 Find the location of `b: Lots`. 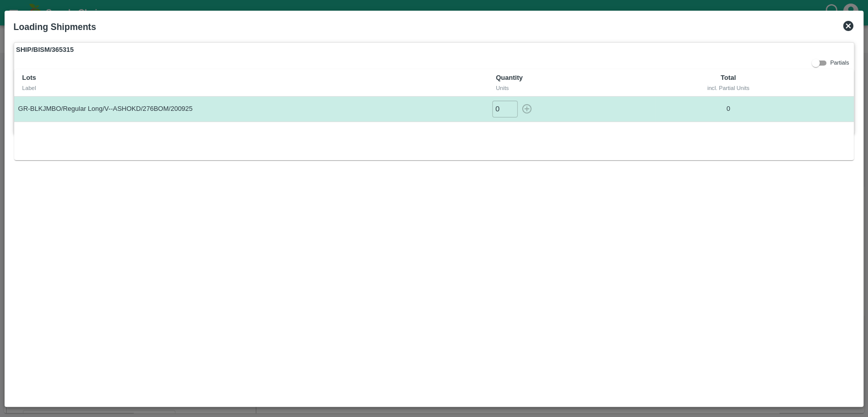

b: Lots is located at coordinates (29, 77).